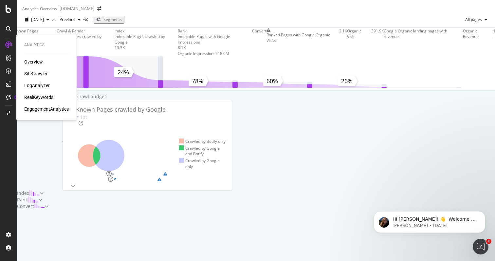  Describe the element at coordinates (147, 179) in the screenshot. I see `a: Server Performance33%Pages Served Fastwarning label` at that location.